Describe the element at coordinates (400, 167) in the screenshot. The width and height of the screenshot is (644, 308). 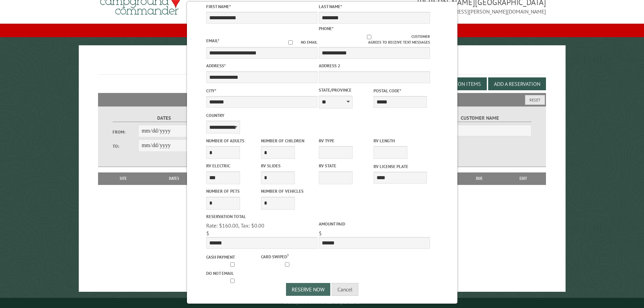
I see `label: RV License Plate` at that location.